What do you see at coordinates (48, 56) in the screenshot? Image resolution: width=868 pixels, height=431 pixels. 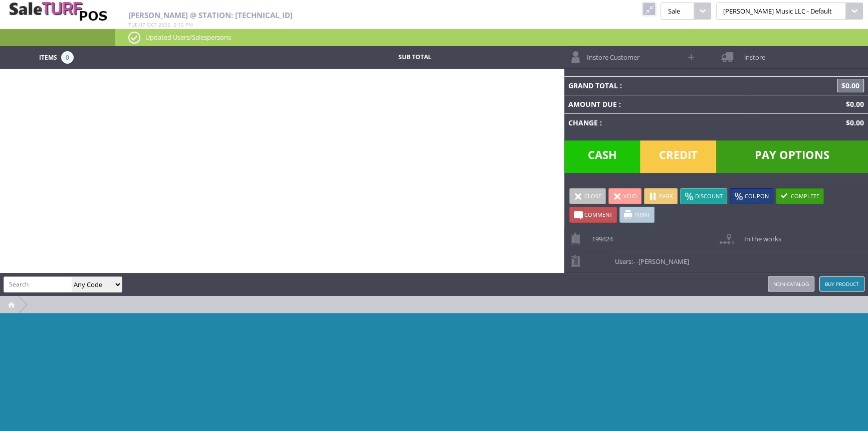 I see `span: Items` at bounding box center [48, 56].